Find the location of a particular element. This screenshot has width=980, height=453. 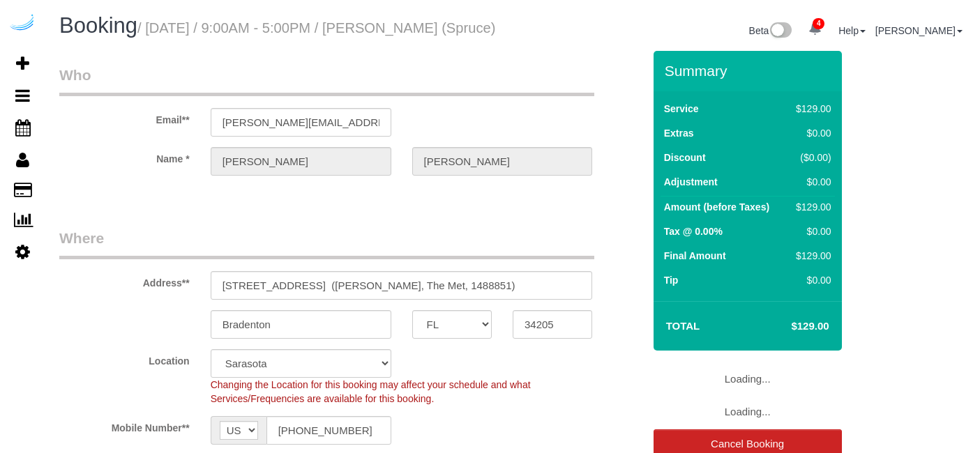

img: New interface is located at coordinates (780, 31).